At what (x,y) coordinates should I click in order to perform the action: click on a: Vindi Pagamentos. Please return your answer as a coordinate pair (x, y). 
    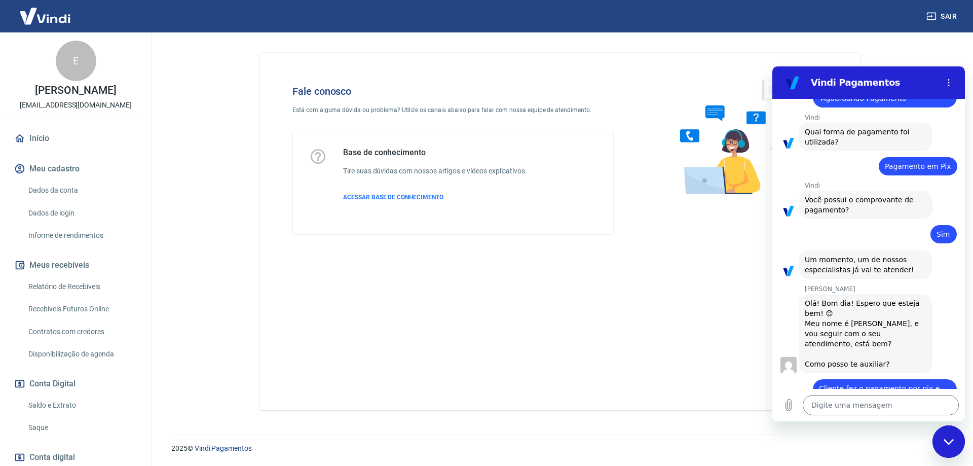
    Looking at the image, I should click on (223, 448).